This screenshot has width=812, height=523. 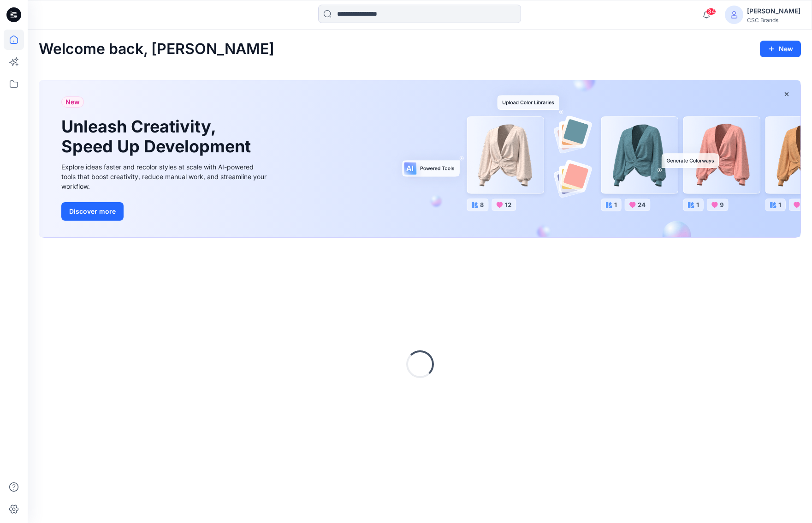 I want to click on h1: Unleash Creativity, Speed Up Development, so click(x=158, y=137).